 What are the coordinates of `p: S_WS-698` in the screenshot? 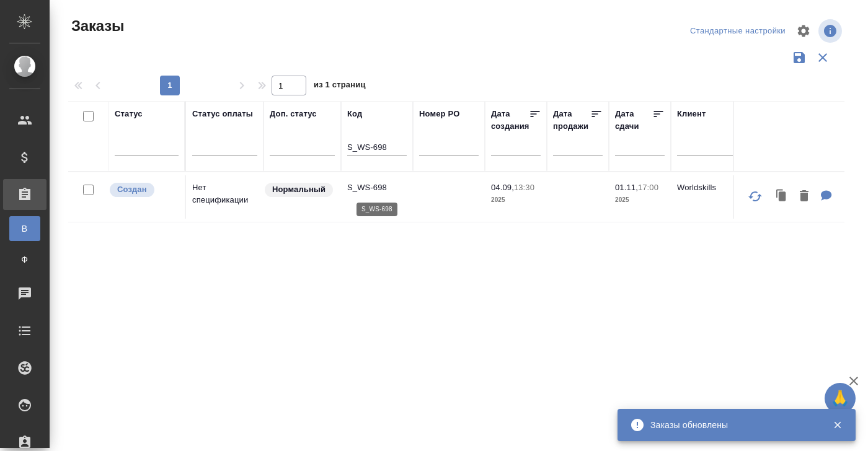 It's located at (377, 187).